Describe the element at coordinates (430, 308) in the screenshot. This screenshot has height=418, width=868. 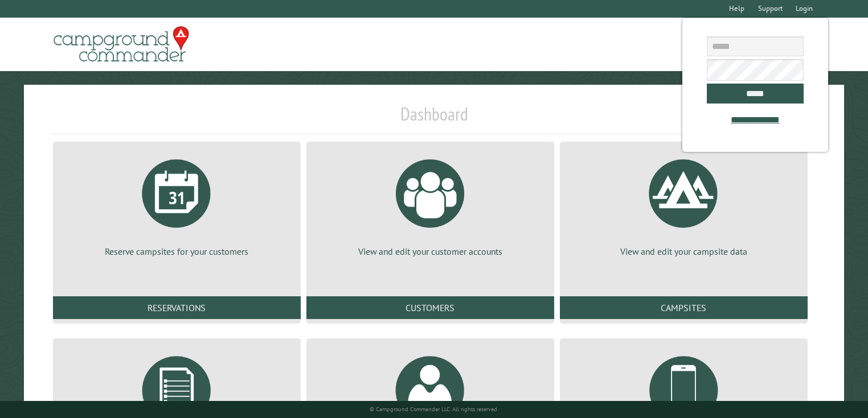
I see `a: Customers` at that location.